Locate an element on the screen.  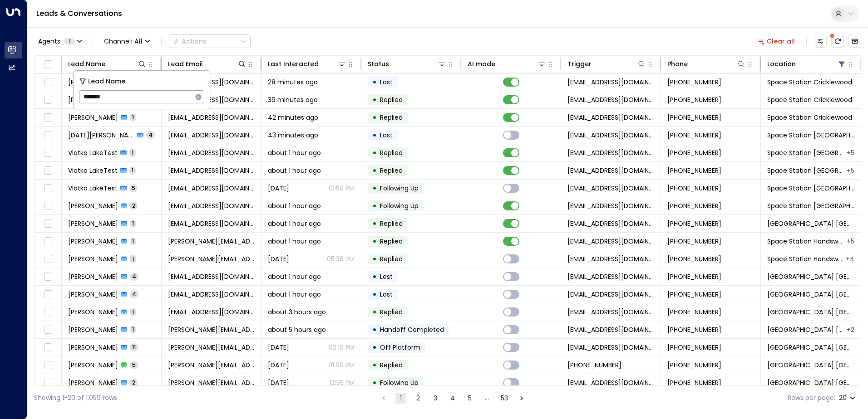
span: 42 minutes ago is located at coordinates (293, 117).